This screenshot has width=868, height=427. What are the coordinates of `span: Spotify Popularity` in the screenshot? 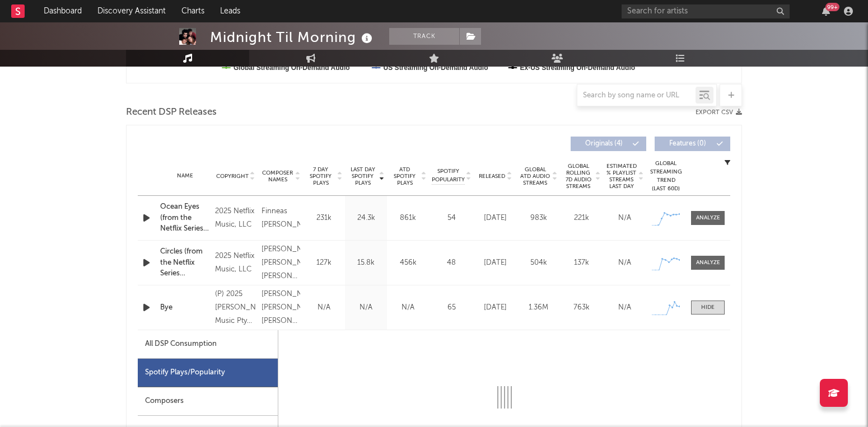 It's located at (448, 175).